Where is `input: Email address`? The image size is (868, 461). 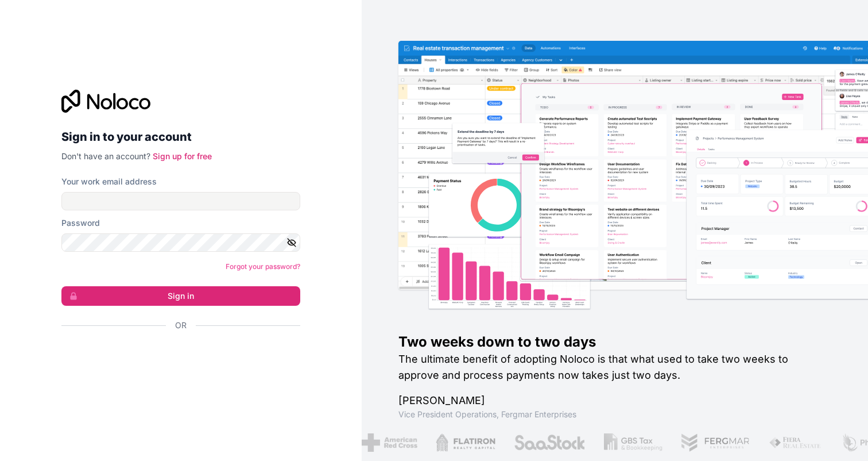
input: Email address is located at coordinates (181, 201).